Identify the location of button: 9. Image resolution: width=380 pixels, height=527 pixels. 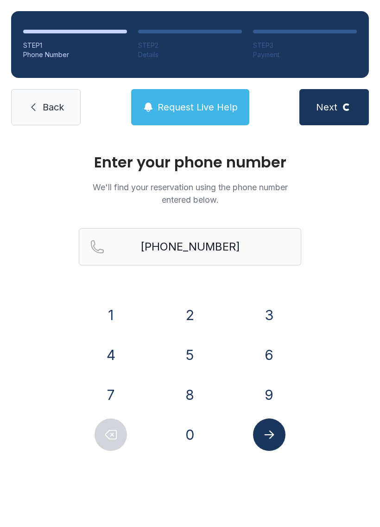
(269, 395).